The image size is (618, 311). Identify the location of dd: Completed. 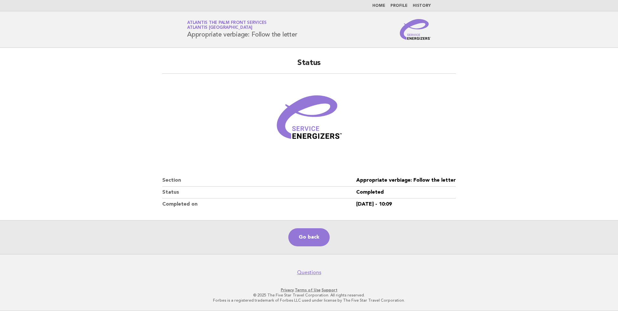
(406, 192).